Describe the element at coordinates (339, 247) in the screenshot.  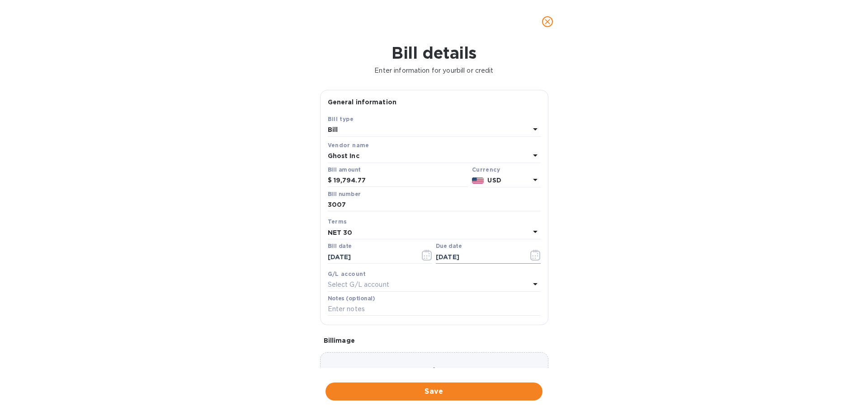
I see `label: Bill date` at that location.